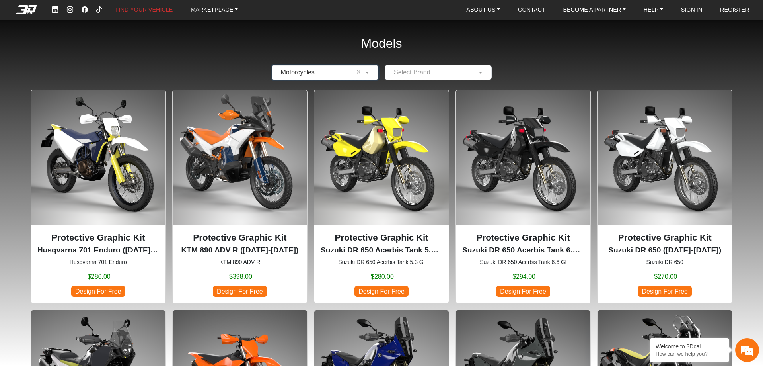  I want to click on a: FIND YOUR VEHICLE, so click(144, 10).